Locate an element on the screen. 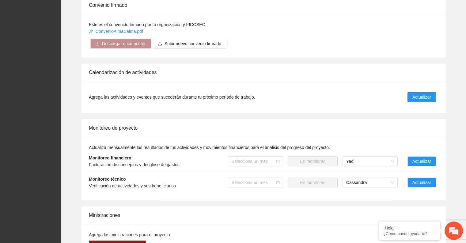 The height and width of the screenshot is (243, 466). span: uploadSubir nuevo convenio firmado is located at coordinates (189, 44).